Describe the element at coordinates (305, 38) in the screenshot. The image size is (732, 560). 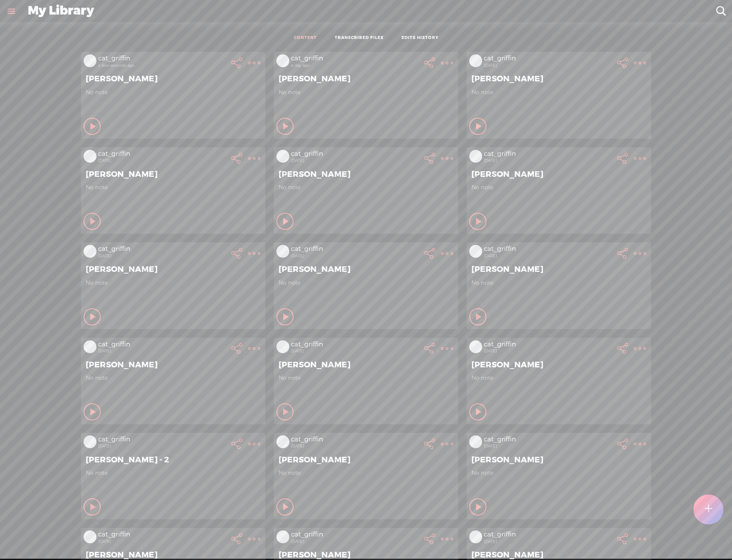
I see `a: CONTENT` at that location.